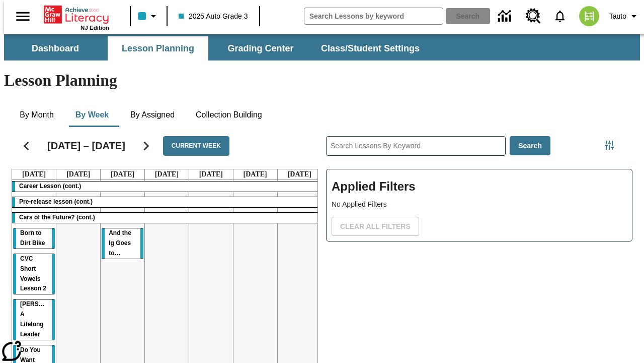 The image size is (644, 363). I want to click on input: search field, so click(373, 16).